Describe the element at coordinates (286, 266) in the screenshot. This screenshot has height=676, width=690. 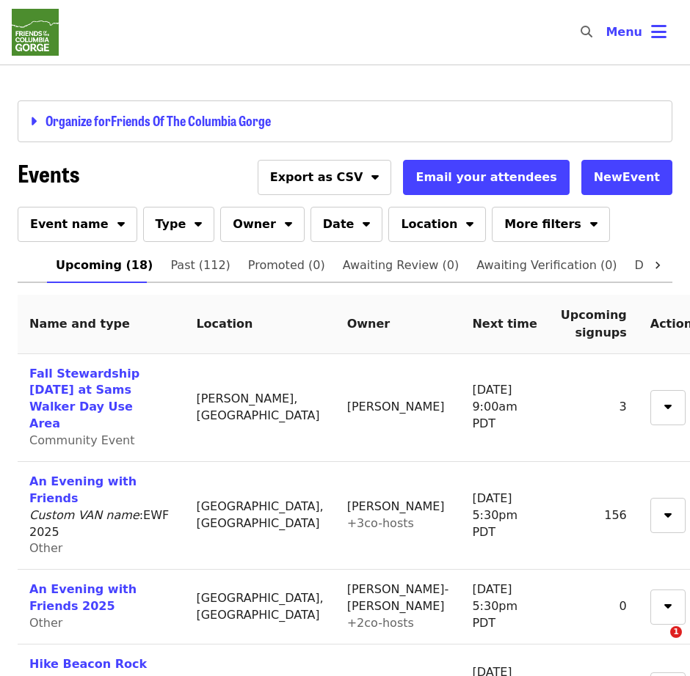
I see `a: Promoted (0)` at that location.